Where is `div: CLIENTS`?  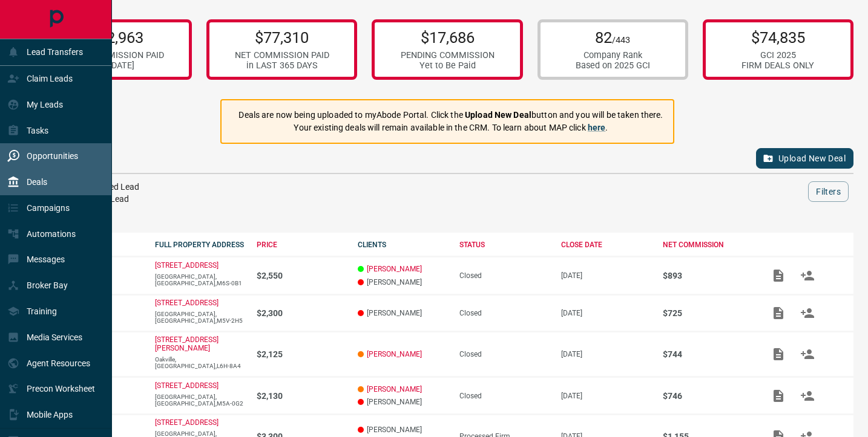 div: CLIENTS is located at coordinates (402, 245).